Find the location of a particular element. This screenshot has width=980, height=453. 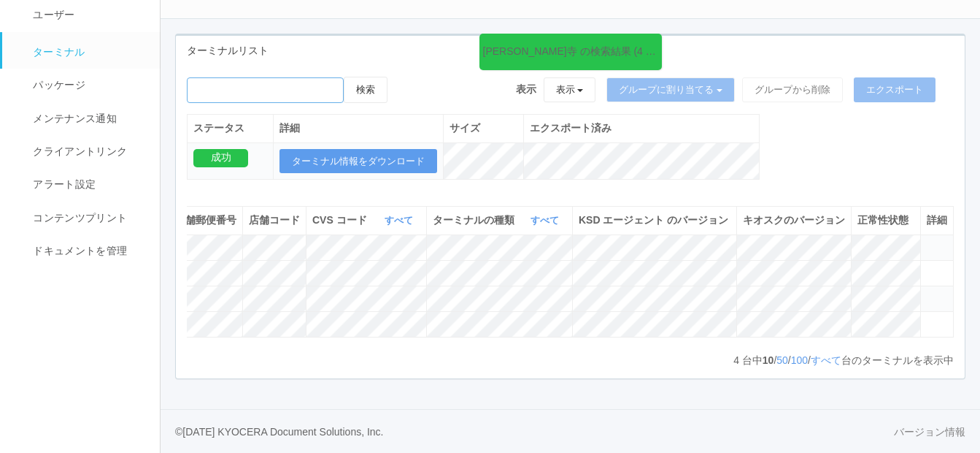

span: 10 is located at coordinates (768, 360).